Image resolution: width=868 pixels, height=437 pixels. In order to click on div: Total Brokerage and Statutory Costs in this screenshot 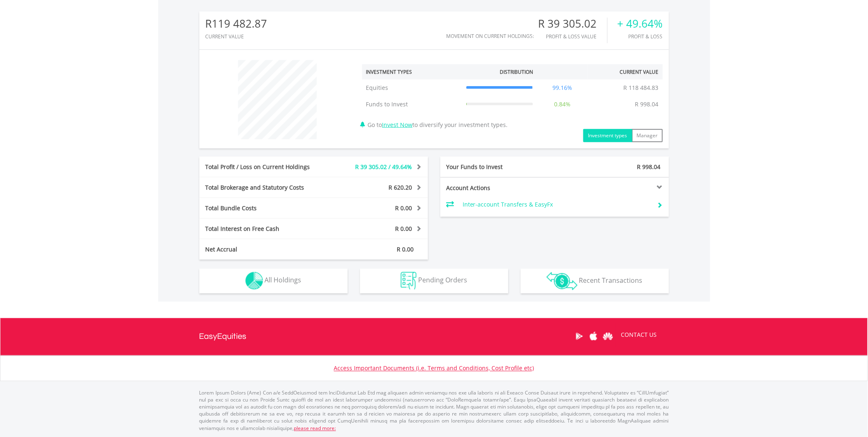, I will do `click(266, 187)`.